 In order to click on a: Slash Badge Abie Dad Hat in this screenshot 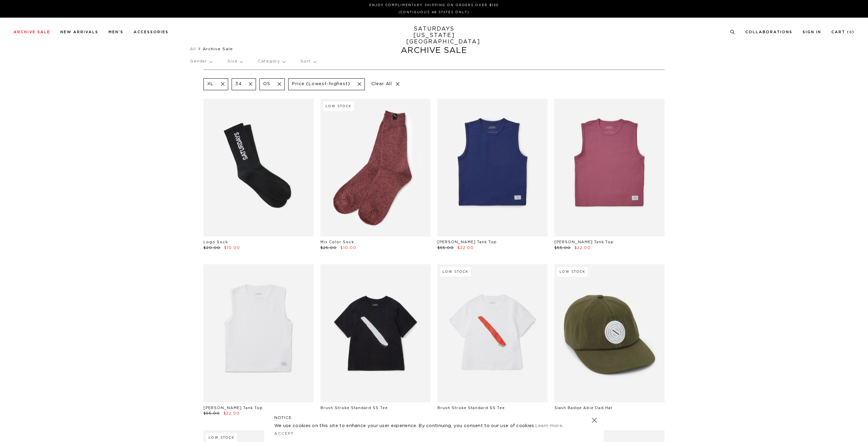, I will do `click(584, 408)`.